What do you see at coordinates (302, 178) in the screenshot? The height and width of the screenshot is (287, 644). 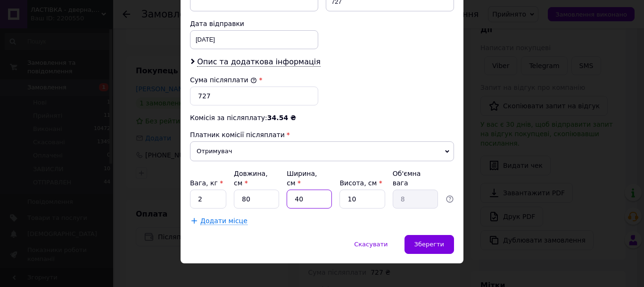 I see `label: Ширина, см` at bounding box center [302, 178].